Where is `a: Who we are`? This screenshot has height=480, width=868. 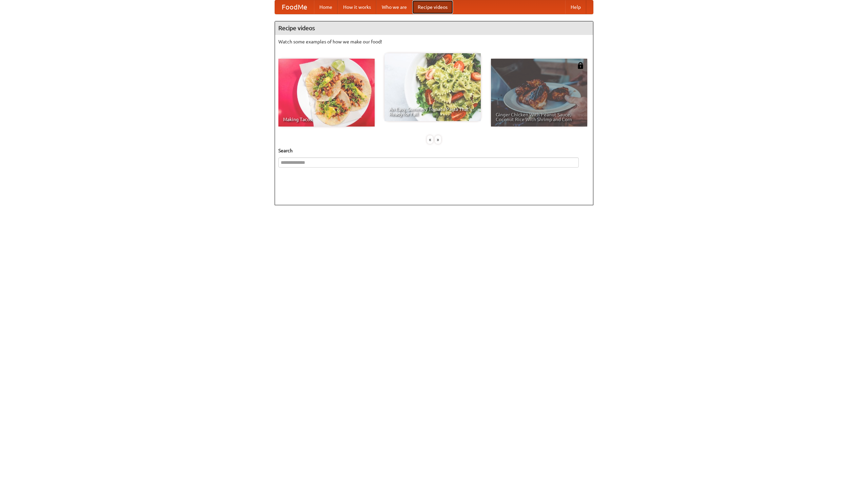
a: Who we are is located at coordinates (395, 7).